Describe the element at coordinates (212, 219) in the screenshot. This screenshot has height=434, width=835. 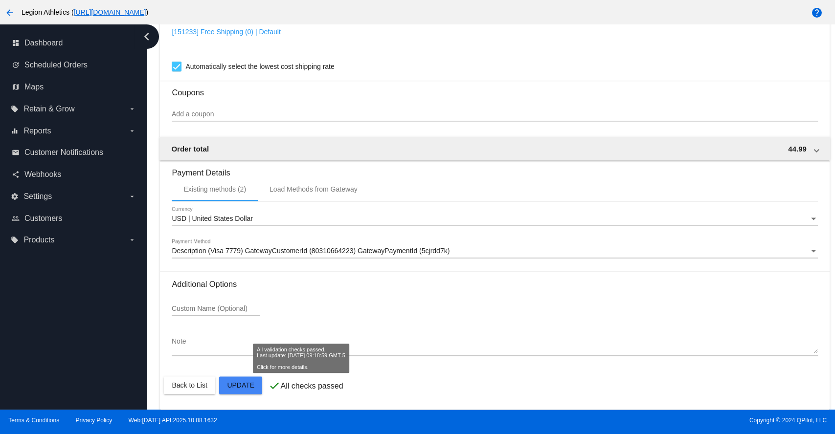
I see `span: USD | United States Dollar` at that location.